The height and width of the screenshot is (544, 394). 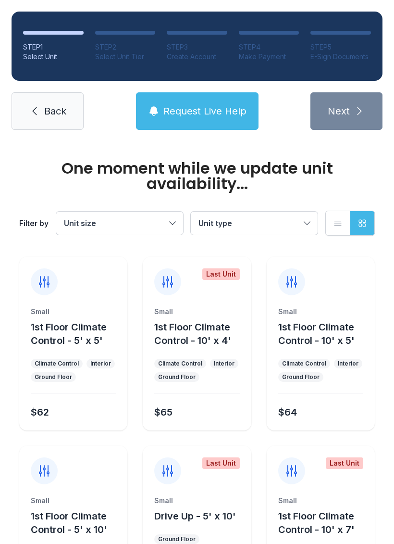 What do you see at coordinates (80, 223) in the screenshot?
I see `span: Unit size` at bounding box center [80, 223].